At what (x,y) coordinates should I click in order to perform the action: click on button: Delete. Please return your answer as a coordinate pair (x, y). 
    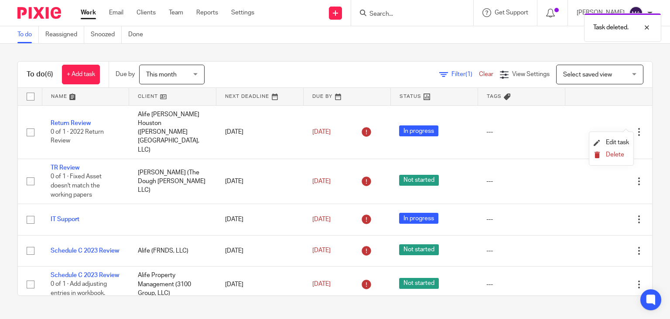
    Looking at the image, I should click on (611, 155).